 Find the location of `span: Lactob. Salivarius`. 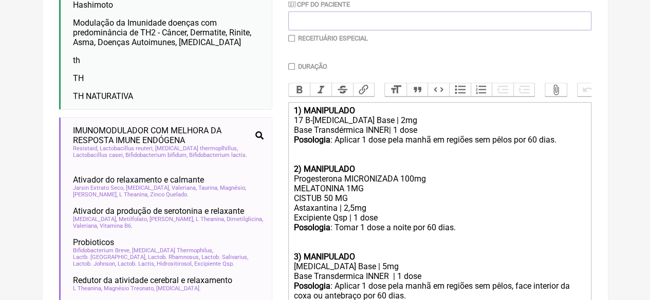

span: Lactob. Salivarius is located at coordinates (224, 257).